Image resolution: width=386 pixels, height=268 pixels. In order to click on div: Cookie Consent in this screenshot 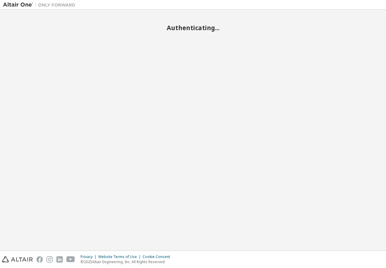, I will do `click(158, 257)`.